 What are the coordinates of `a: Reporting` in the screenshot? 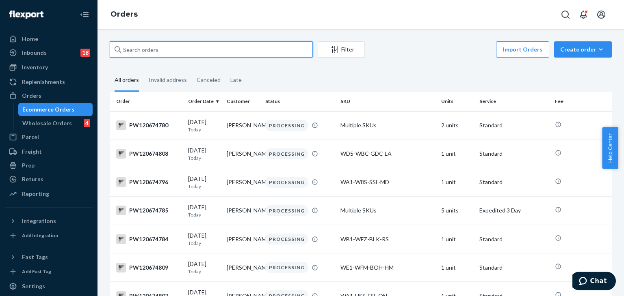 It's located at (49, 194).